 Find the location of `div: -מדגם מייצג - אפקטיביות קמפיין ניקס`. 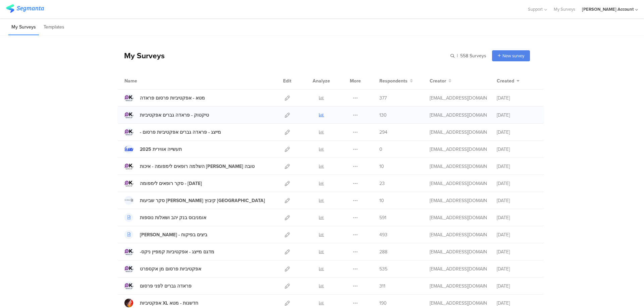

div: -מדגם מייצג - אפקטיביות קמפיין ניקס is located at coordinates (177, 252).